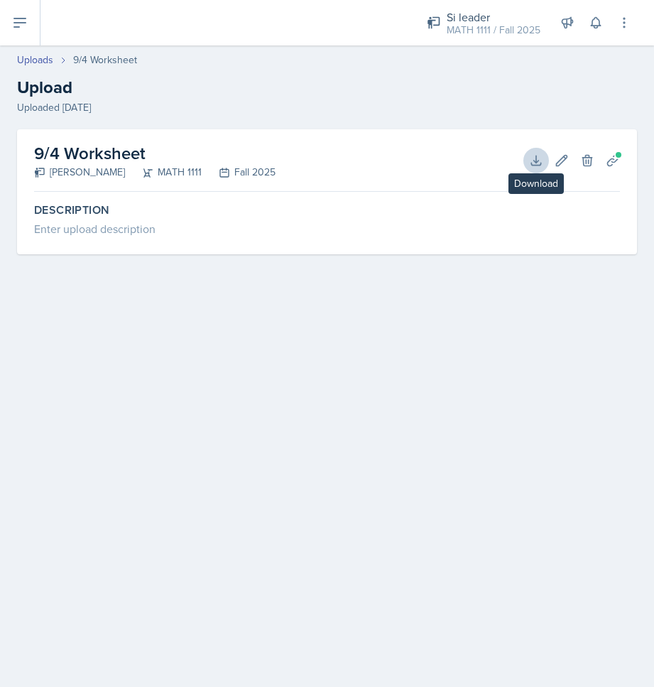 The height and width of the screenshot is (687, 654). What do you see at coordinates (327, 87) in the screenshot?
I see `h2: Upload` at bounding box center [327, 87].